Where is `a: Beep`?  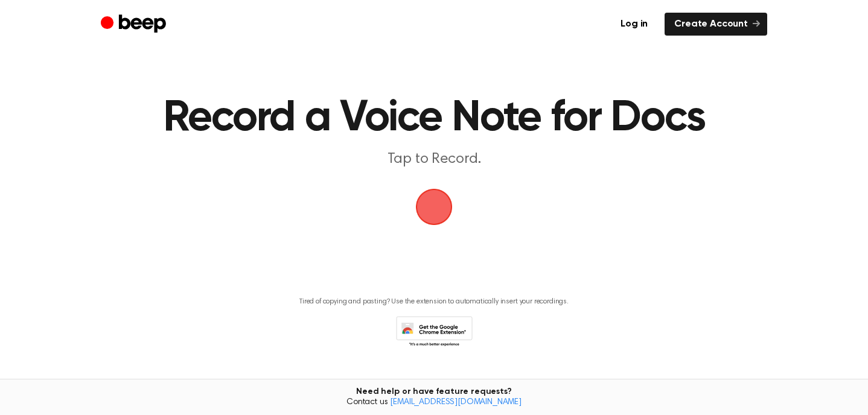
a: Beep is located at coordinates (134, 24).